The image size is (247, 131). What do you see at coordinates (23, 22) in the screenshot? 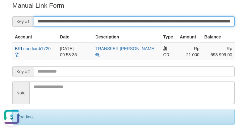
I see `span: Key #1` at bounding box center [23, 22].